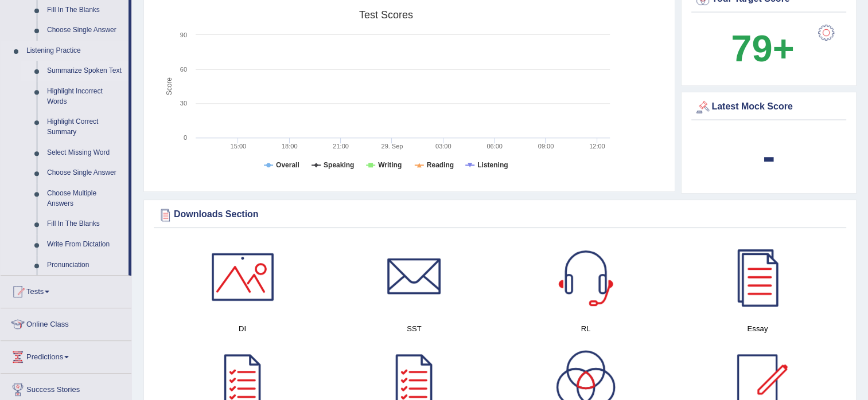 Image resolution: width=868 pixels, height=400 pixels. Describe the element at coordinates (597, 146) in the screenshot. I see `text: 12:00` at that location.